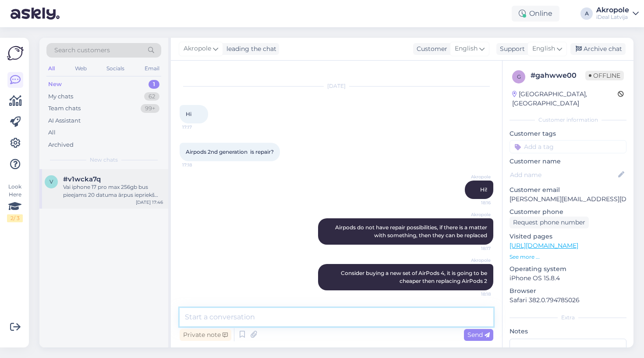 This screenshot has height=358, width=644. I want to click on p: Browser, so click(568, 291).